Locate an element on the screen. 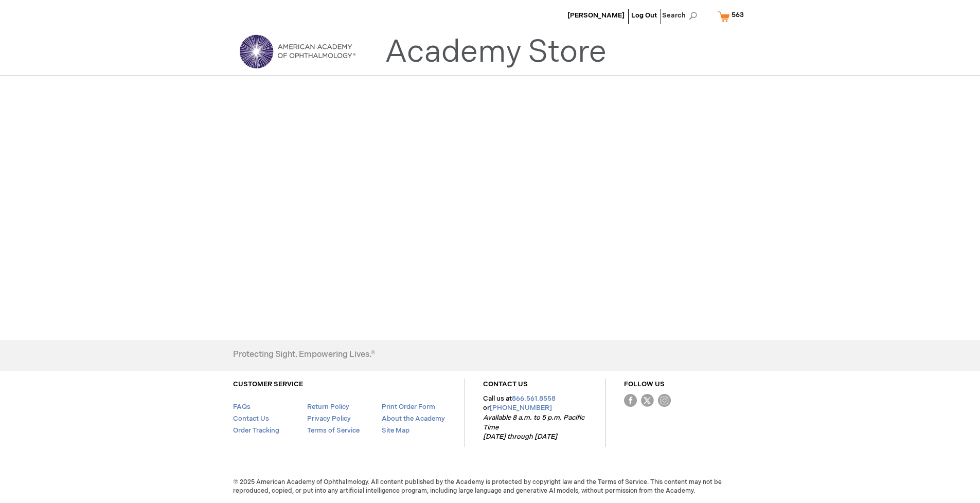  a: FAQs is located at coordinates (241, 407).